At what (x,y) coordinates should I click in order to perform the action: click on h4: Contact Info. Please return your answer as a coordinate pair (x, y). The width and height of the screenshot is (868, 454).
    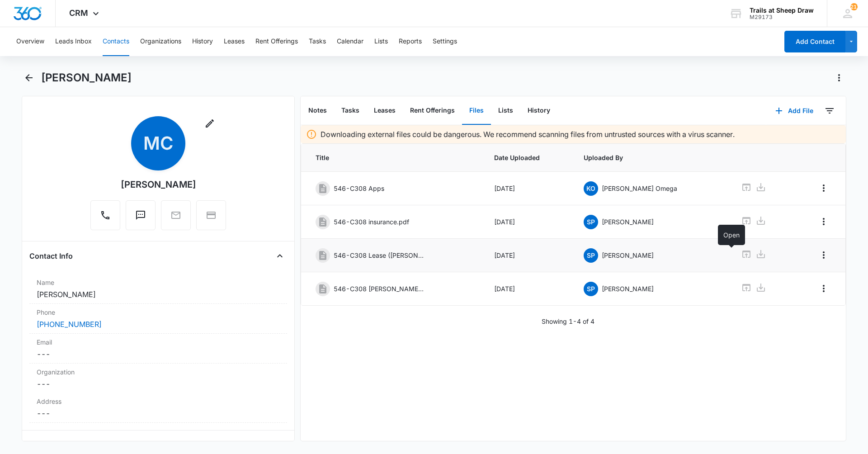
    Looking at the image, I should click on (51, 256).